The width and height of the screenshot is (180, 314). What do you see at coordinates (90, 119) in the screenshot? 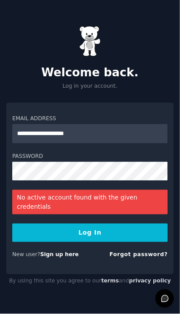
I see `label: Email Address` at bounding box center [90, 119].